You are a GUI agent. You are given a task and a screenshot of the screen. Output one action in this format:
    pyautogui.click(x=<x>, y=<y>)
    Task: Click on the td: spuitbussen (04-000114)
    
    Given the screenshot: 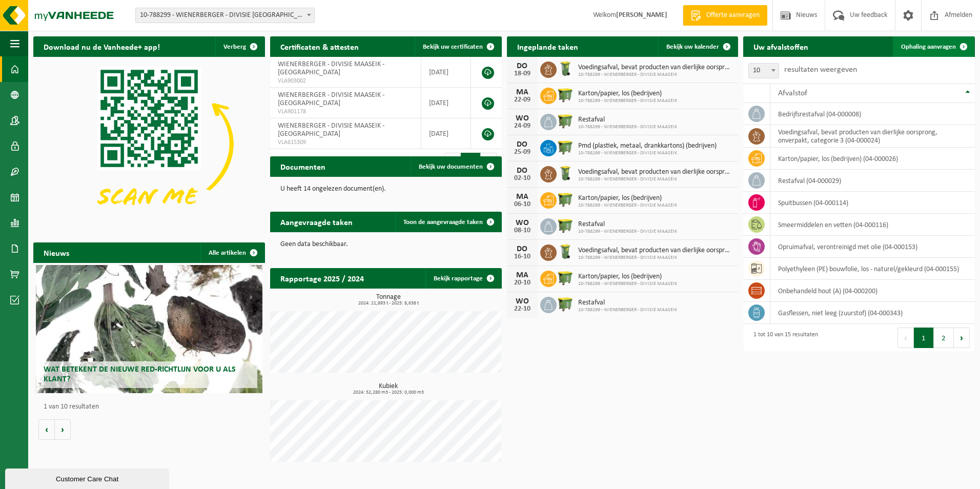 What is the action you would take?
    pyautogui.click(x=872, y=203)
    